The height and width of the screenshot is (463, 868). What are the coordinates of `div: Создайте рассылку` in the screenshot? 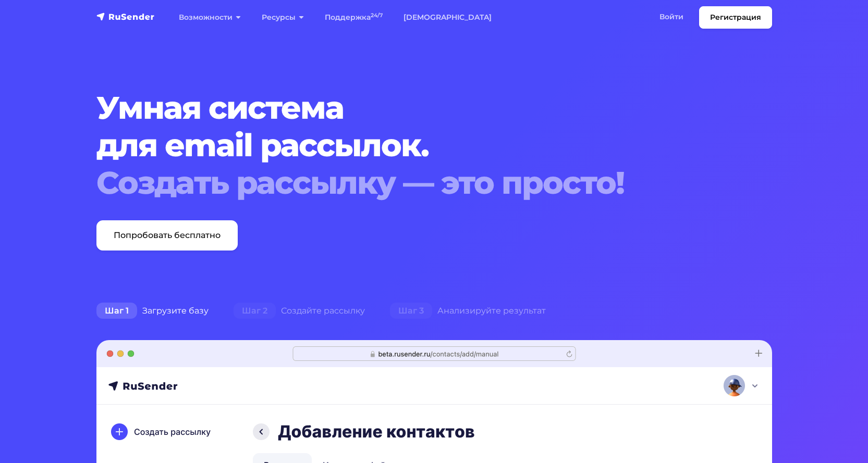 It's located at (299, 311).